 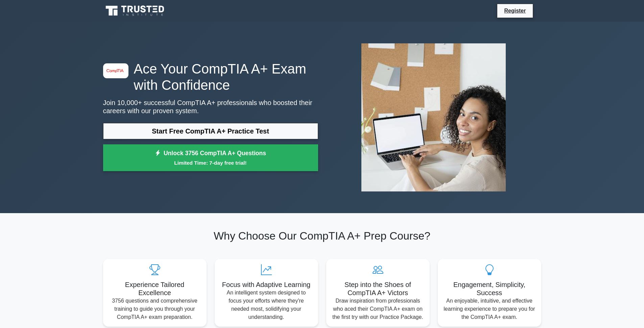 I want to click on small: Limited Time: 7-day free trial!, so click(x=211, y=163).